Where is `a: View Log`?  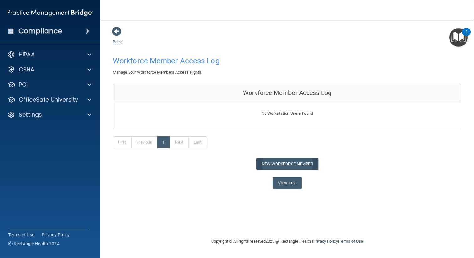 a: View Log is located at coordinates (287, 183).